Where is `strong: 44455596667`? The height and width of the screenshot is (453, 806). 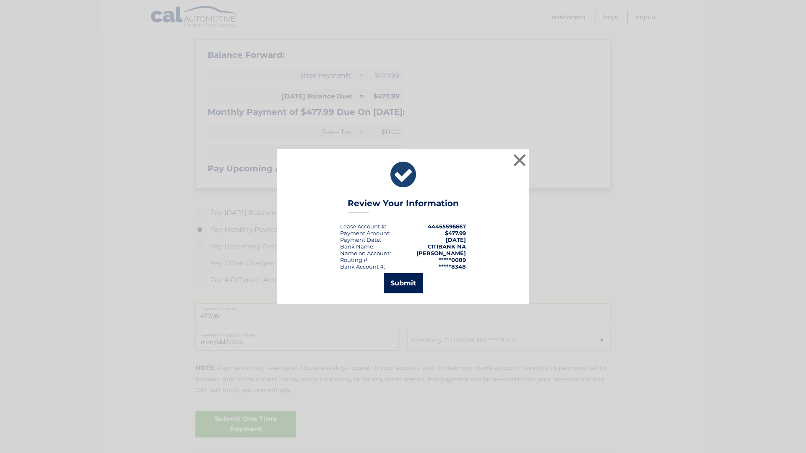
strong: 44455596667 is located at coordinates (446, 226).